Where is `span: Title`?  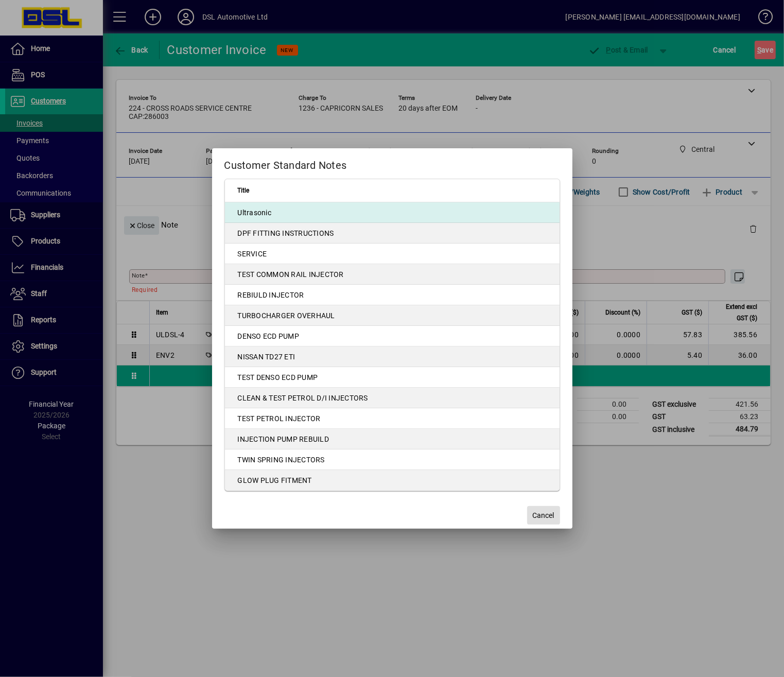
span: Title is located at coordinates (244, 191).